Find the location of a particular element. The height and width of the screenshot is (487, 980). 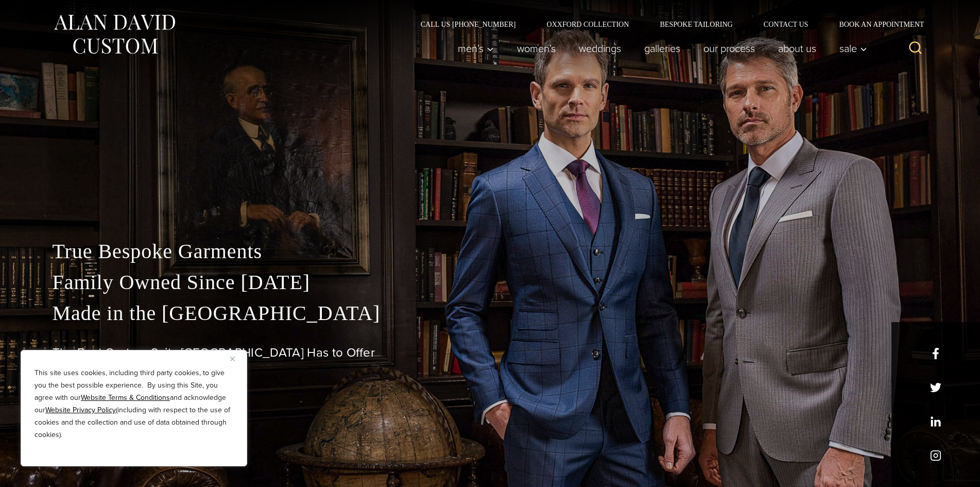

p: This site uses cookies, including third party cookies, to give you the best possible experience. ... is located at coordinates (134, 403).